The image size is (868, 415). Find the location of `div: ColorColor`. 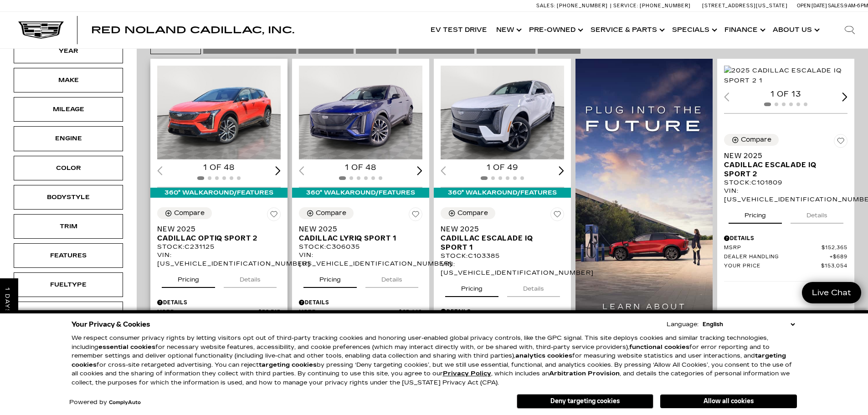

div: ColorColor is located at coordinates (69, 169).